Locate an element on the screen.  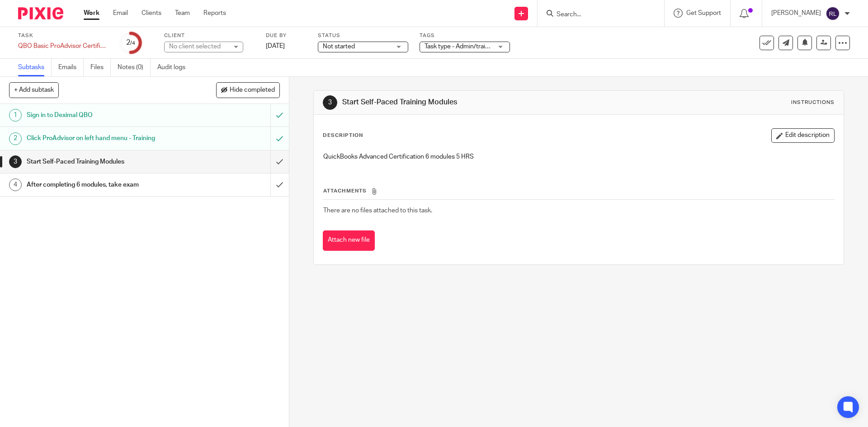
button: Hide completed is located at coordinates (248, 90).